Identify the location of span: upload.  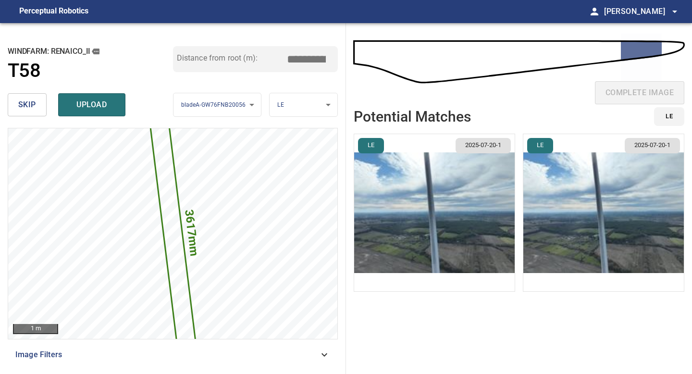
(92, 105).